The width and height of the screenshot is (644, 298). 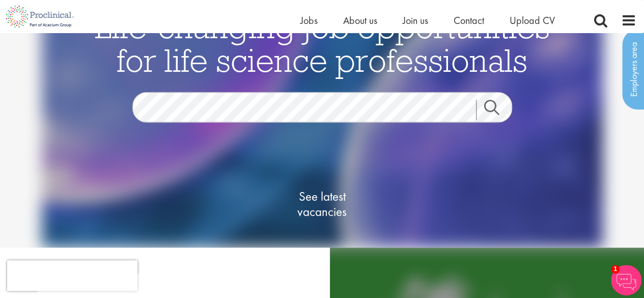 What do you see at coordinates (532, 20) in the screenshot?
I see `span: Upload CV` at bounding box center [532, 20].